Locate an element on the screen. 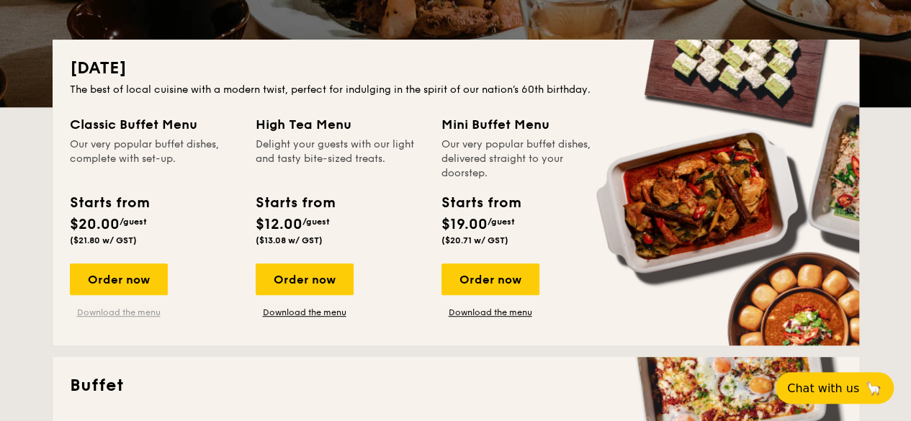 This screenshot has height=421, width=911. div: Our very popular buffet dishes, complete with set-up. is located at coordinates (154, 159).